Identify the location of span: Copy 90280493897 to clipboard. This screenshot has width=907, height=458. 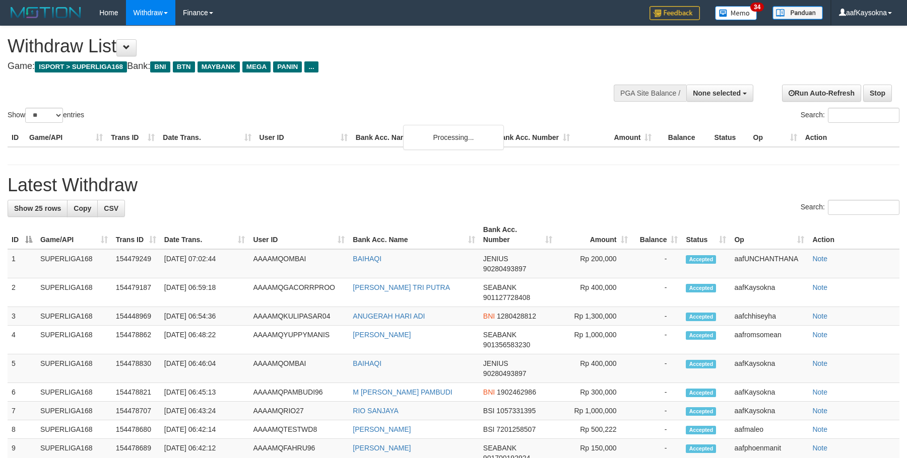
(505, 269).